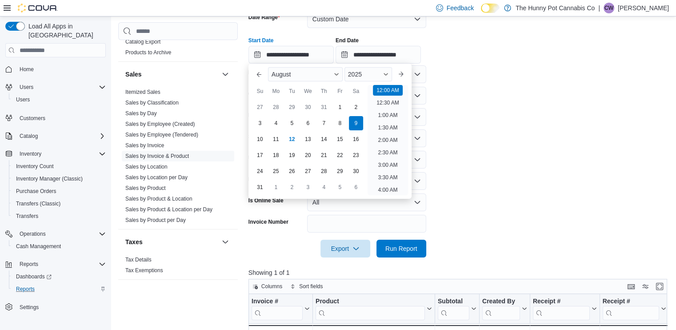 This screenshot has width=676, height=330. I want to click on span: Users, so click(61, 87).